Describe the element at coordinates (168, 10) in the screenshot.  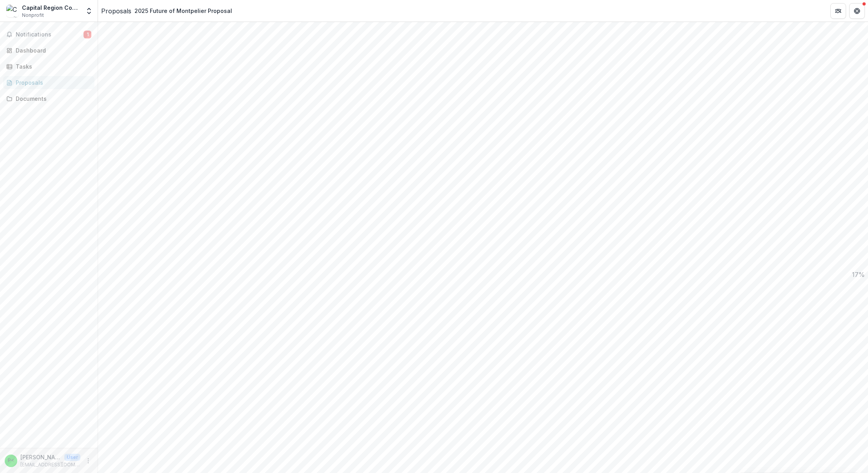
I see `nav: breadcrumb` at that location.